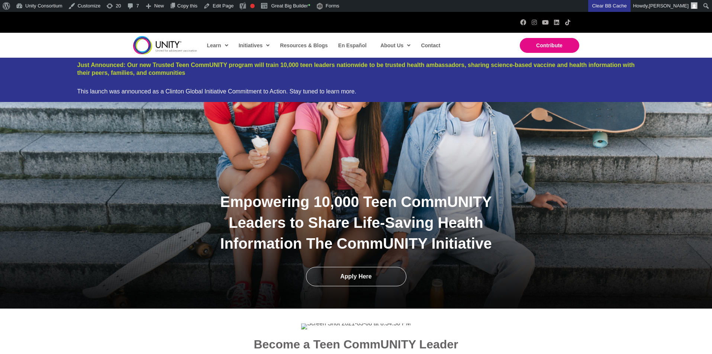 This screenshot has height=354, width=712. I want to click on a: YouTube, so click(545, 22).